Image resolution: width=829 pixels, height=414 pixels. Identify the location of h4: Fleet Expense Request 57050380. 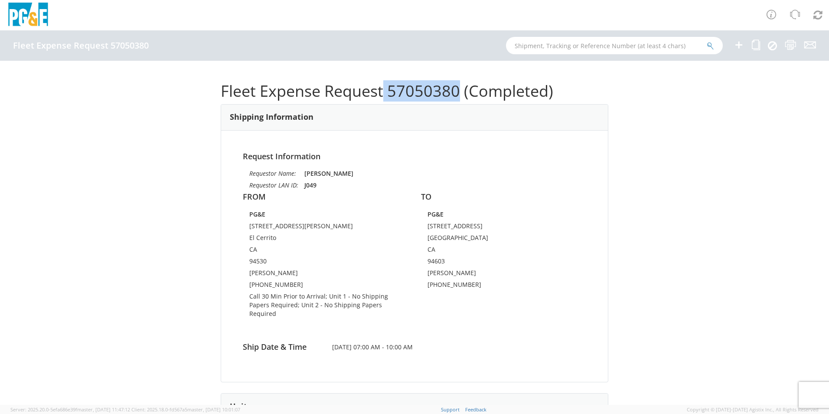
(81, 46).